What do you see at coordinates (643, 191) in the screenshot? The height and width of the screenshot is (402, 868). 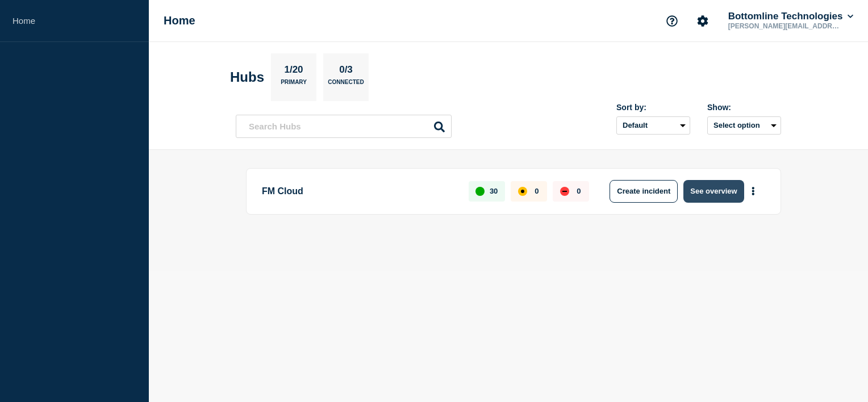 I see `button: Create incident` at bounding box center [643, 191].